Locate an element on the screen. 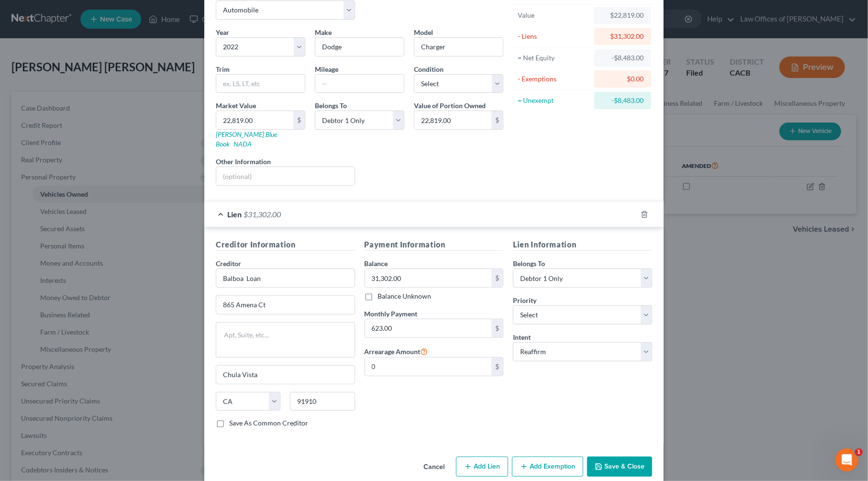 This screenshot has width=868, height=481. label: Model is located at coordinates (424, 32).